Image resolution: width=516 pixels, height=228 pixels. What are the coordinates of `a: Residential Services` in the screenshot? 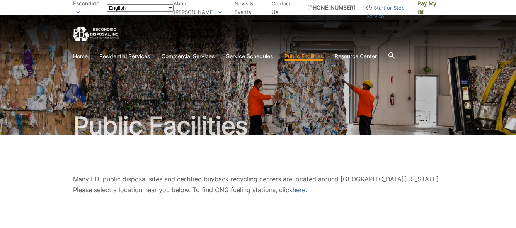 It's located at (124, 56).